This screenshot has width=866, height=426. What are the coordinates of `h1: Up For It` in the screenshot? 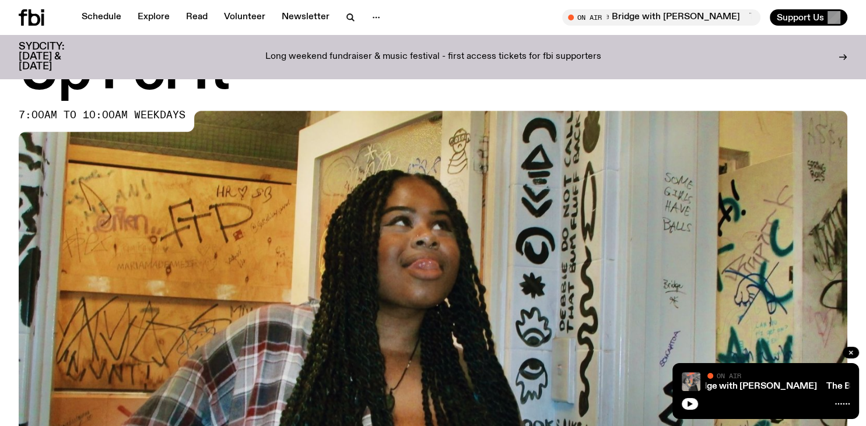 It's located at (433, 73).